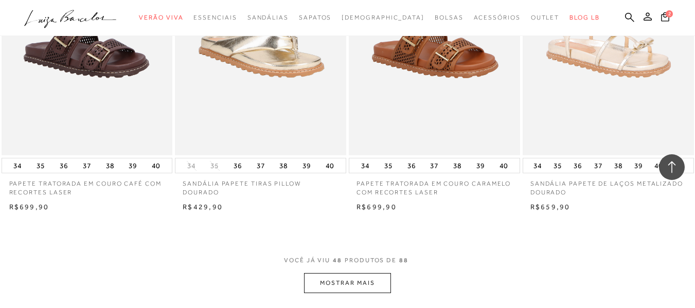 The width and height of the screenshot is (695, 308). Describe the element at coordinates (87, 185) in the screenshot. I see `p: PAPETE TRATORADA EM COURO CAFÉ COM RECORTES LASER` at that location.